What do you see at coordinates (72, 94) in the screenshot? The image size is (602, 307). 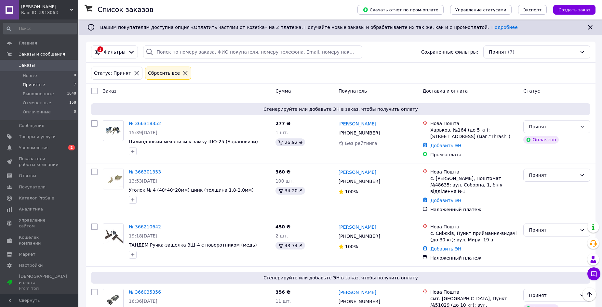 I see `span: 1048` at bounding box center [72, 94].